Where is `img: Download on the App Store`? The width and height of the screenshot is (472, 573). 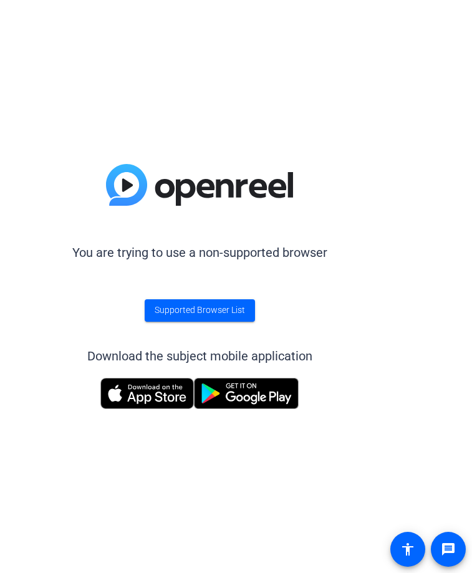 img: Download on the App Store is located at coordinates (147, 394).